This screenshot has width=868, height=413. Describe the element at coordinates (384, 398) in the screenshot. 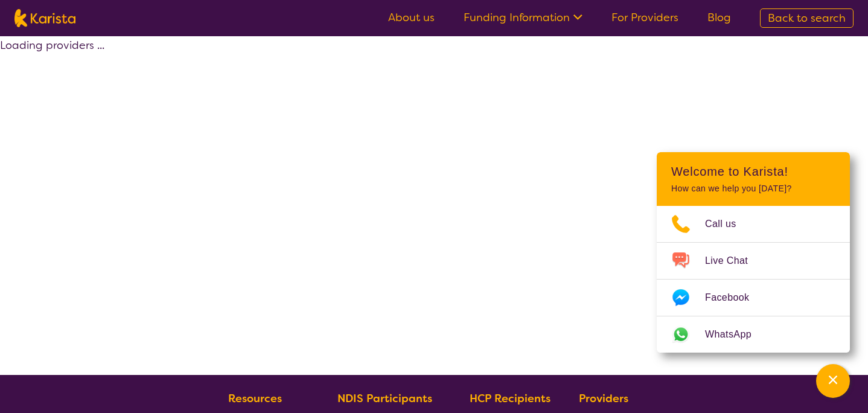

I see `b: NDIS Participants` at that location.